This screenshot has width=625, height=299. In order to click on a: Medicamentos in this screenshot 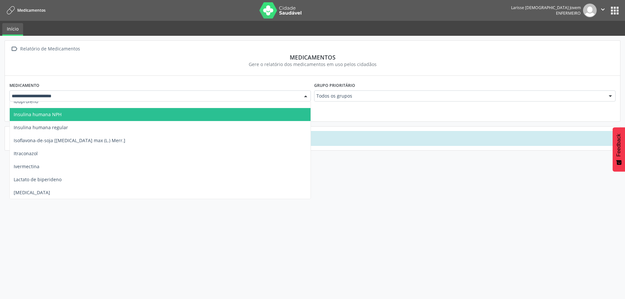, I will do `click(25, 10)`.